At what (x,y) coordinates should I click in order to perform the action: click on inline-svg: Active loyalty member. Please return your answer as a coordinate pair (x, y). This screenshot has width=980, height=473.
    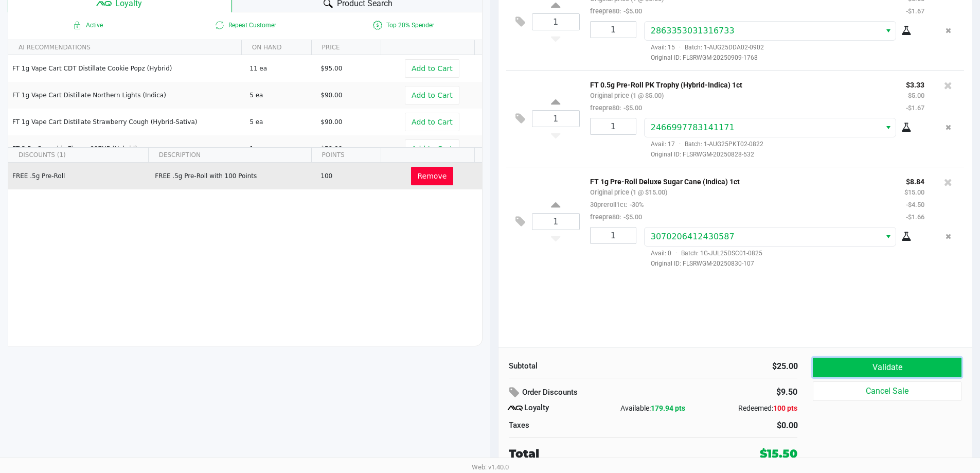
    Looking at the image, I should click on (77, 25).